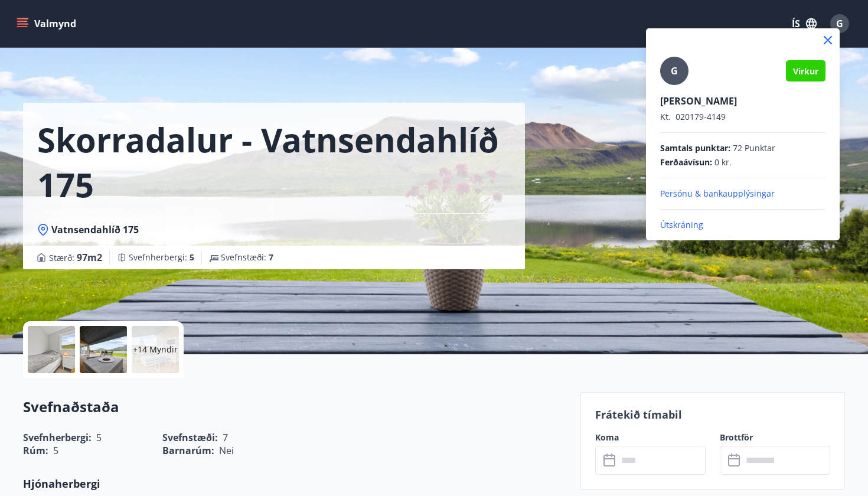  I want to click on span: G, so click(674, 71).